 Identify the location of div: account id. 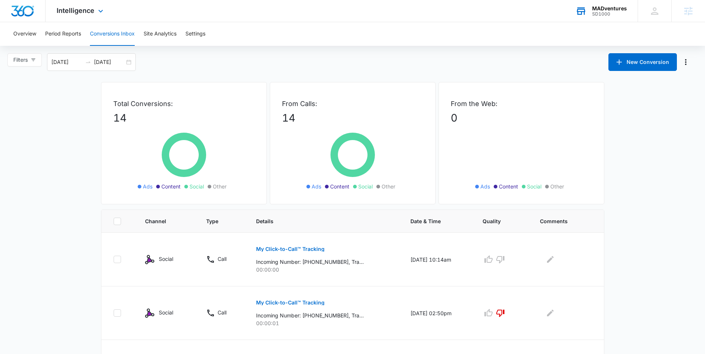
(609, 14).